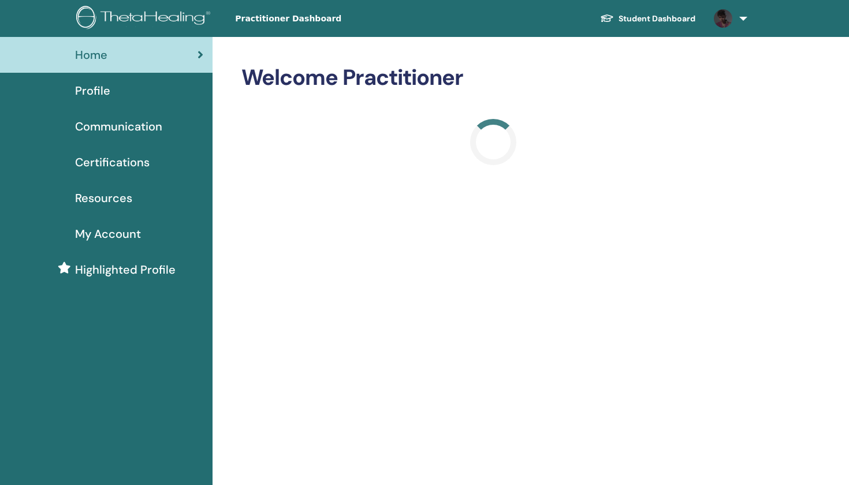 This screenshot has width=849, height=485. Describe the element at coordinates (493, 78) in the screenshot. I see `h2: Welcome Practitioner` at that location.